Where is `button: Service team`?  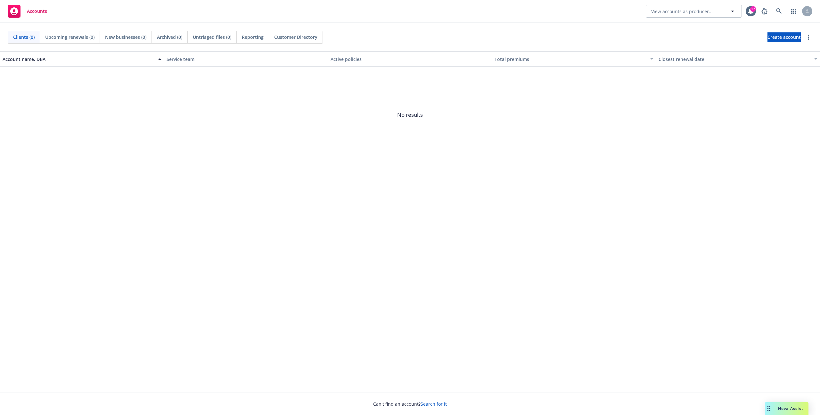
button: Service team is located at coordinates (246, 59).